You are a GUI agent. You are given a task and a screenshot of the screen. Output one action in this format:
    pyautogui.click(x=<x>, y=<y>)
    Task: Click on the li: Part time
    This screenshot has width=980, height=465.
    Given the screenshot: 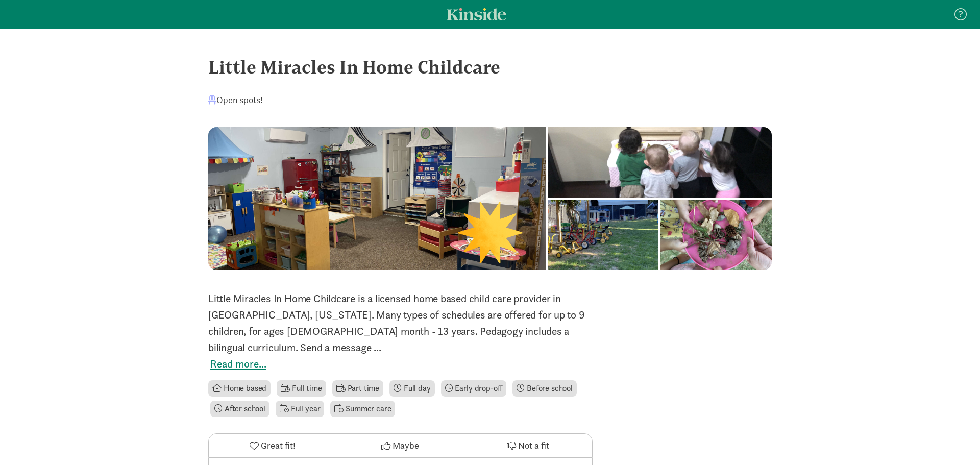 What is the action you would take?
    pyautogui.click(x=358, y=389)
    